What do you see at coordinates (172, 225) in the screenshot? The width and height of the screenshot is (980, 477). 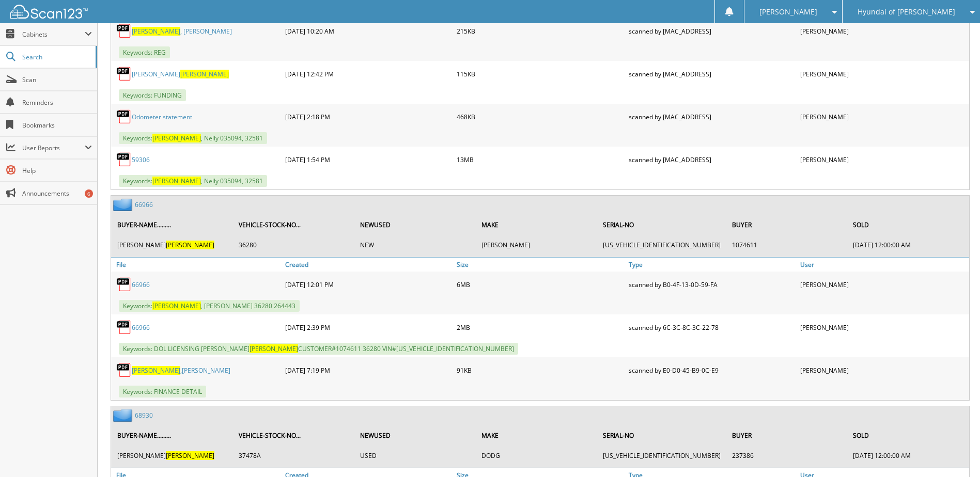 I see `th: BUYER-NAME.........` at bounding box center [172, 225].